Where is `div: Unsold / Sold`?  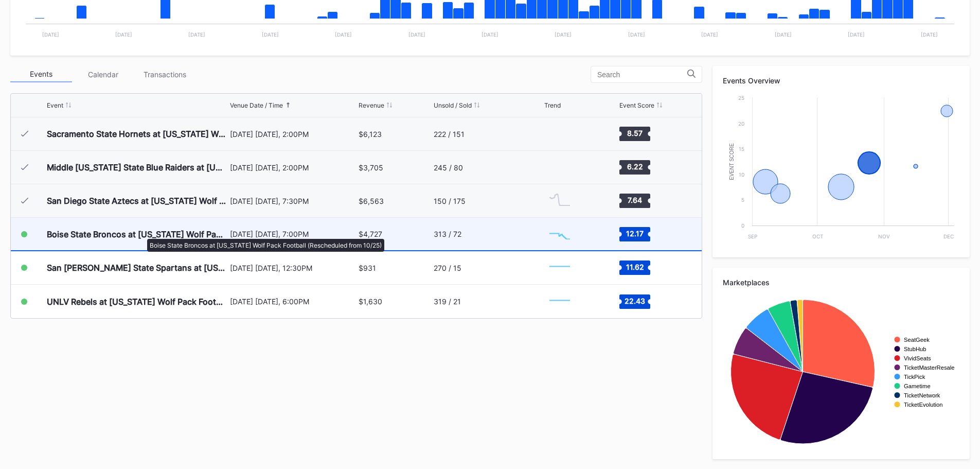 div: Unsold / Sold is located at coordinates (453, 105).